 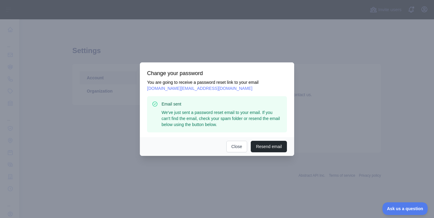 What do you see at coordinates (217, 85) in the screenshot?
I see `p: You are going to receive a password reset link to your email` at bounding box center [217, 85].